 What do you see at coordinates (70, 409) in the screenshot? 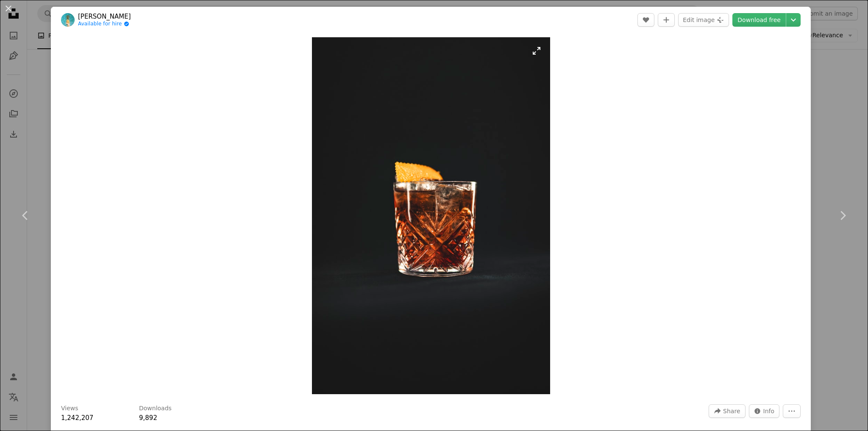
I see `h3: Views` at bounding box center [70, 409].